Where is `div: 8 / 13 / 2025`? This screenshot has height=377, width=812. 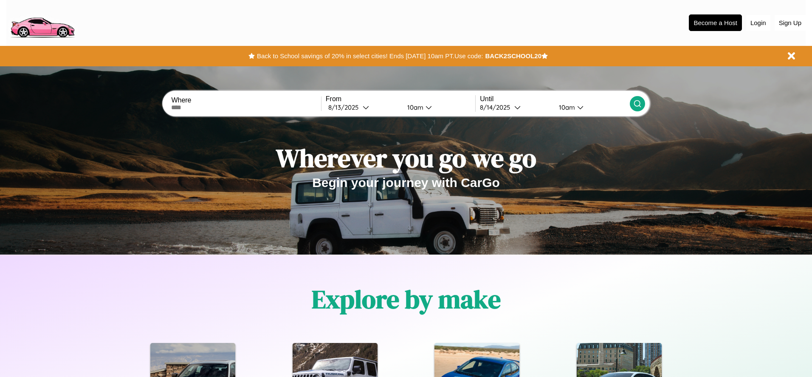
div: 8 / 13 / 2025 is located at coordinates (345, 107).